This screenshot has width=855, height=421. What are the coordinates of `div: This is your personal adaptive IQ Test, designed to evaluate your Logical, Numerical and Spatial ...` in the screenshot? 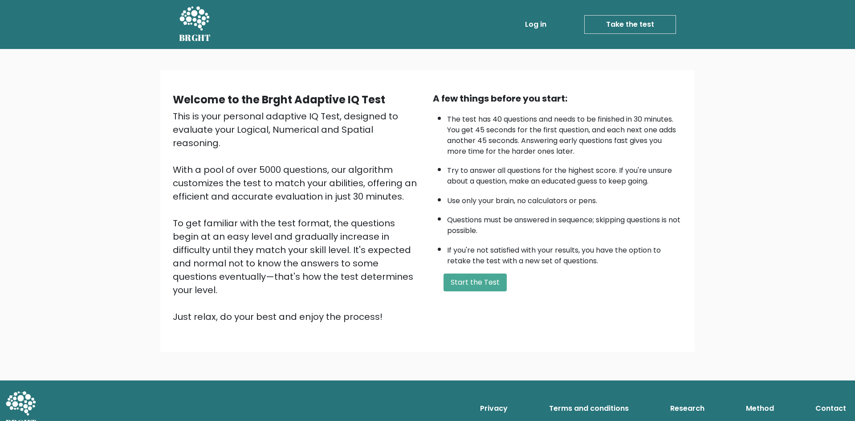 It's located at (298, 217).